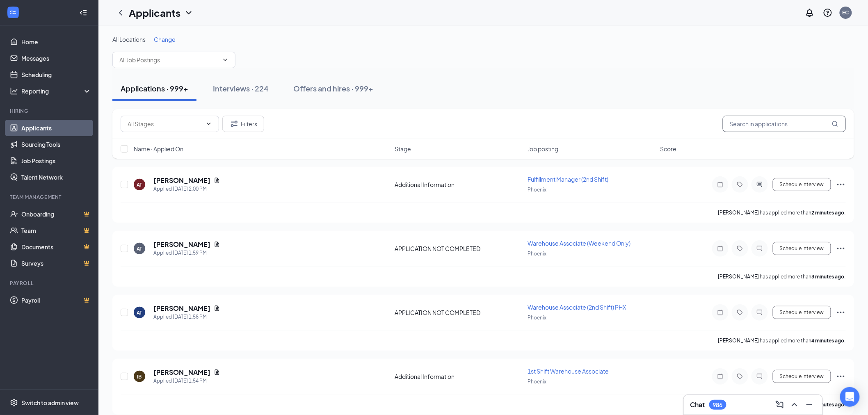 Image resolution: width=868 pixels, height=415 pixels. Describe the element at coordinates (14, 402) in the screenshot. I see `svg: Settings` at that location.